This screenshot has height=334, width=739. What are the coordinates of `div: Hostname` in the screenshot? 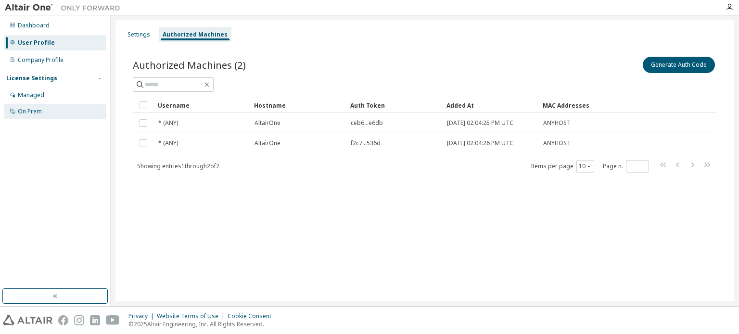 It's located at (298, 105).